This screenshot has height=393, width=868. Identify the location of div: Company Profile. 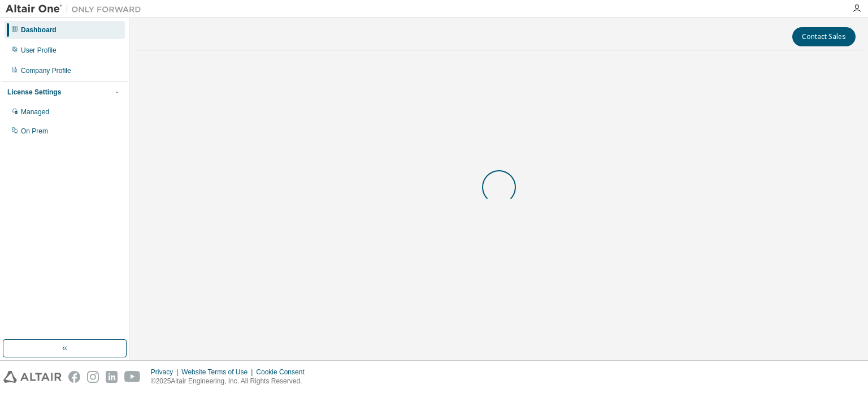
(46, 71).